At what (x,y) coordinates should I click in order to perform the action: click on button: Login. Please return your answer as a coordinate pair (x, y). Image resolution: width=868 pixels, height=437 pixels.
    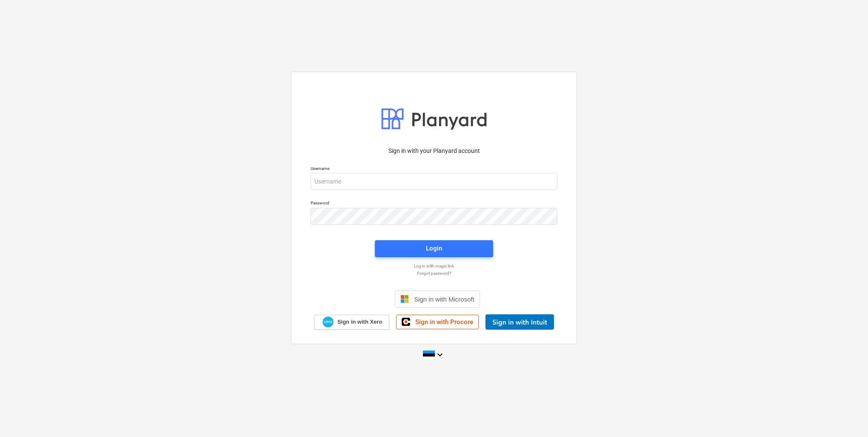
    Looking at the image, I should click on (434, 248).